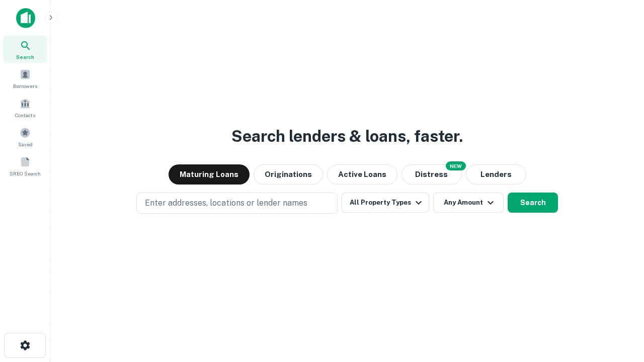 This screenshot has width=644, height=362. Describe the element at coordinates (432, 175) in the screenshot. I see `button: Search distressed loans with lien and other non-mortgage details.` at that location.